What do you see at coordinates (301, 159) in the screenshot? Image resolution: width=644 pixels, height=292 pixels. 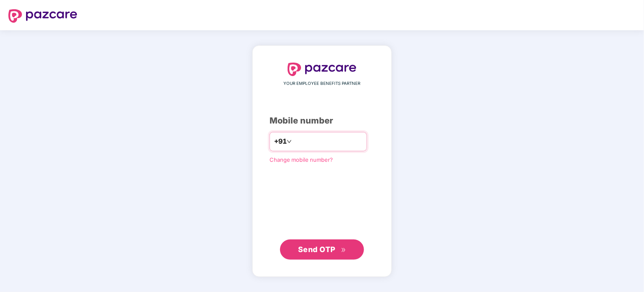 I see `a: Change mobile number?` at bounding box center [301, 159].